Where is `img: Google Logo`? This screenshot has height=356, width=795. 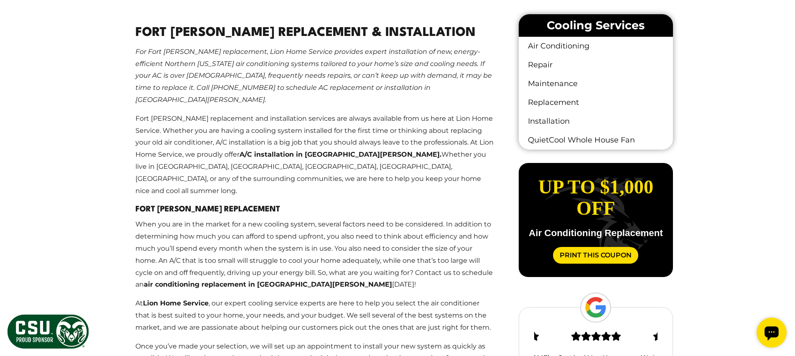
img: Google Logo is located at coordinates (596, 308).